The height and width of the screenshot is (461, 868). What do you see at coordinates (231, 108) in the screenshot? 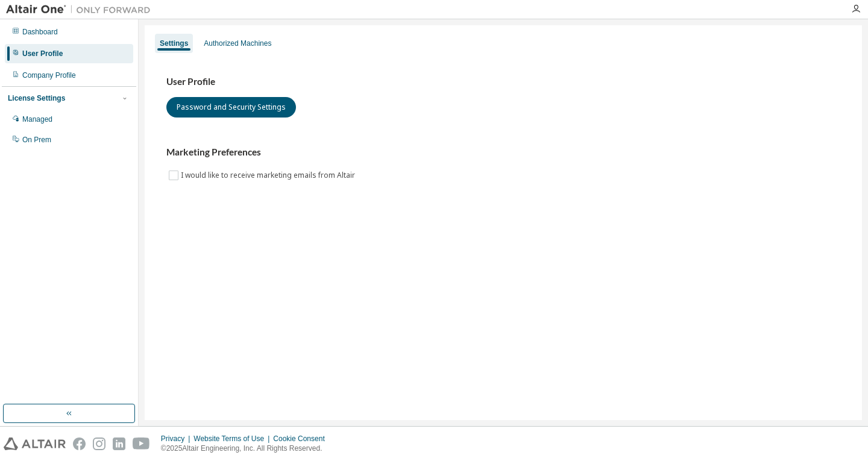
I see `button: Password and Security Settings` at bounding box center [231, 108].